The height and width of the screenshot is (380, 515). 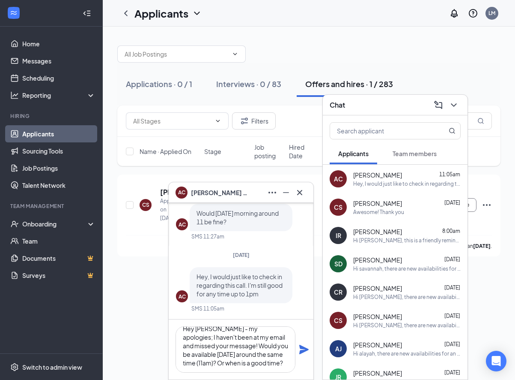 What do you see at coordinates (87, 13) in the screenshot?
I see `svg: Collapse` at bounding box center [87, 13].